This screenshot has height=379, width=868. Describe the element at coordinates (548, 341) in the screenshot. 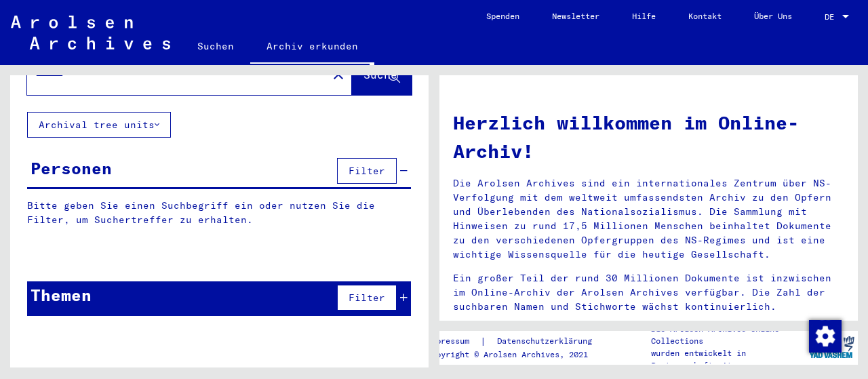

I see `a: Datenschutzerklärung` at that location.